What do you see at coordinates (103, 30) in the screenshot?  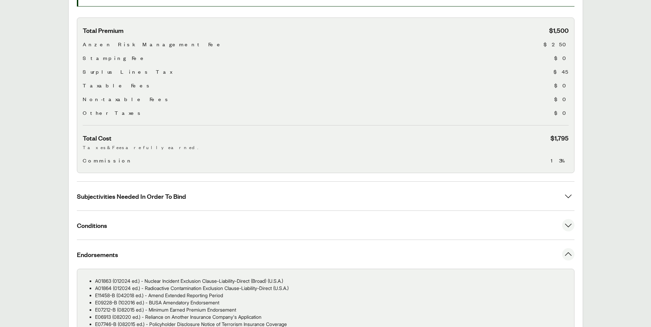 I see `span: Total Premium` at bounding box center [103, 30].